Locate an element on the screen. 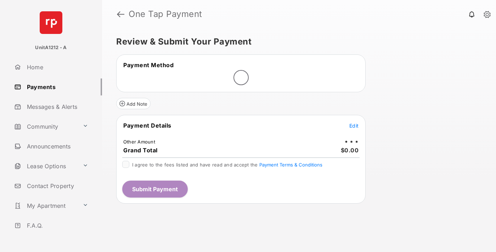  p: UnitA1212 - A is located at coordinates (51, 48).